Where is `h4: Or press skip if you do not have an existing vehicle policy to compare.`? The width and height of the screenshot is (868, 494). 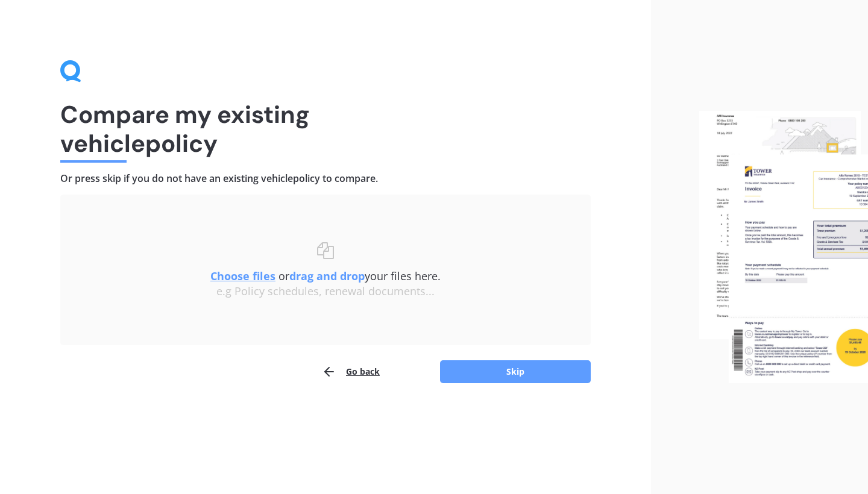
h4: Or press skip if you do not have an existing vehicle policy to compare. is located at coordinates (326, 178).